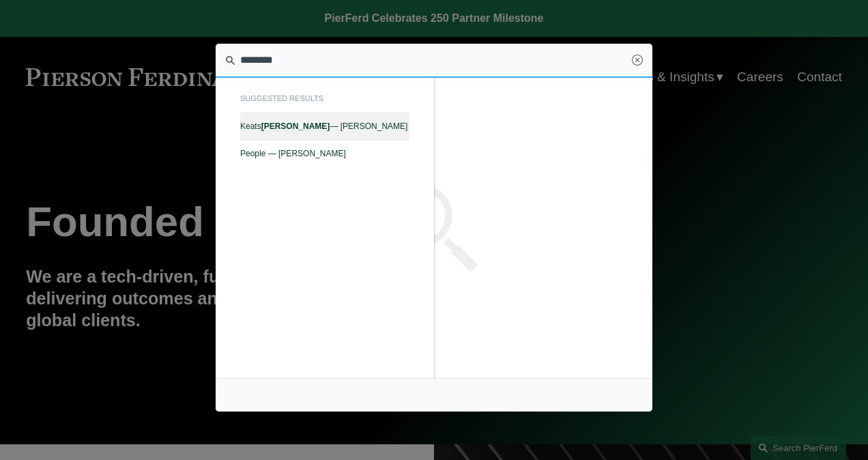  What do you see at coordinates (325, 102) in the screenshot?
I see `span: suggested results` at bounding box center [325, 102].